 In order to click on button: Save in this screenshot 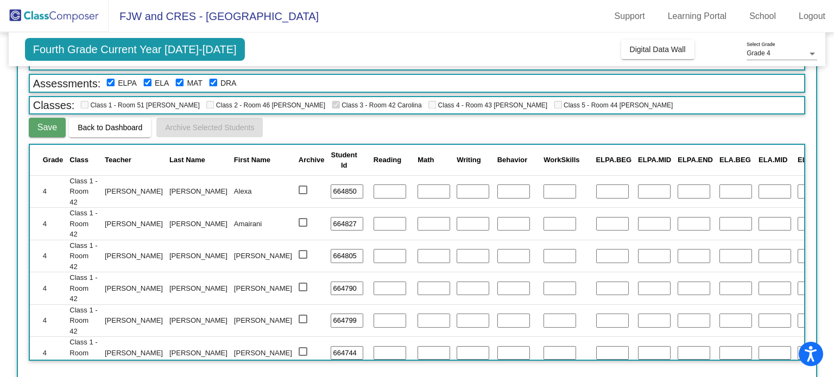, I will do `click(47, 128)`.